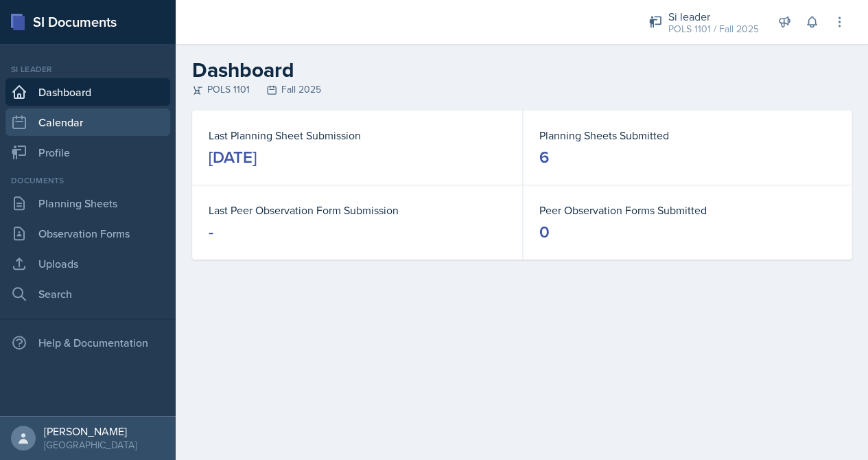  Describe the element at coordinates (356, 210) in the screenshot. I see `dt: Last Peer Observation Form Submission` at that location.